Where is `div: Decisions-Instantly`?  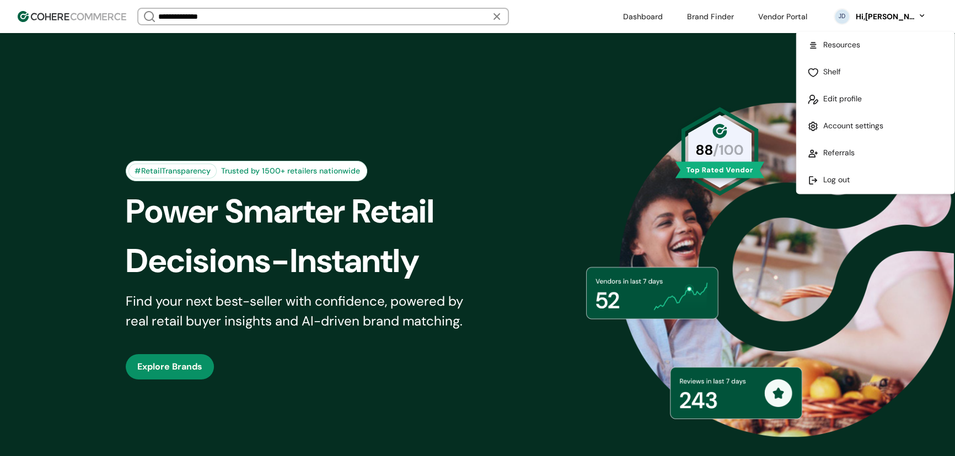 div: Decisions-Instantly is located at coordinates (311, 261).